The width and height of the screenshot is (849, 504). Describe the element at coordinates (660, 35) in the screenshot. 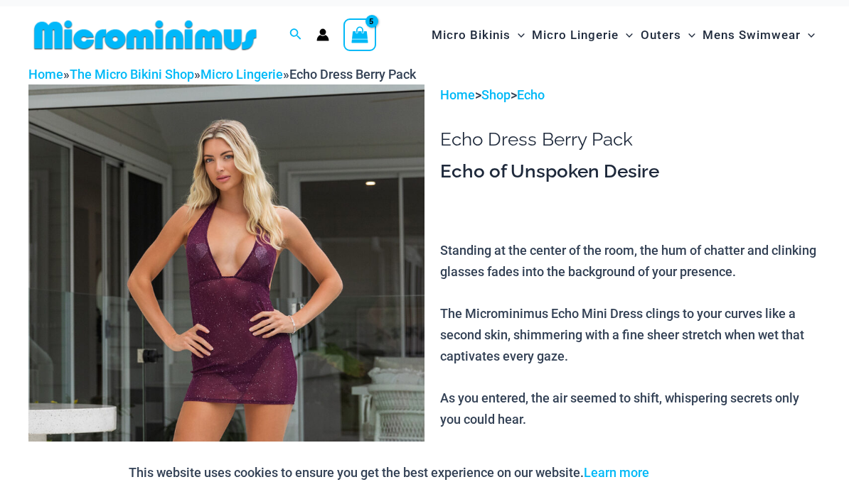

I see `span: Outers` at that location.